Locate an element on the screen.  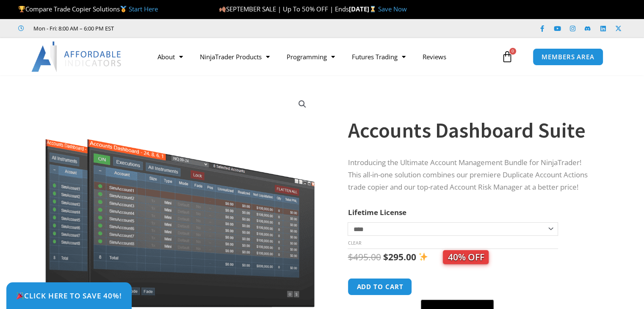
bdi: 295.00 is located at coordinates (399, 257).